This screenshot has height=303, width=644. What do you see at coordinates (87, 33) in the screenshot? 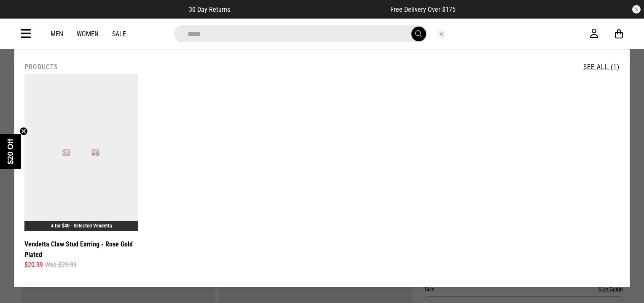
I see `a: Women` at bounding box center [87, 33].